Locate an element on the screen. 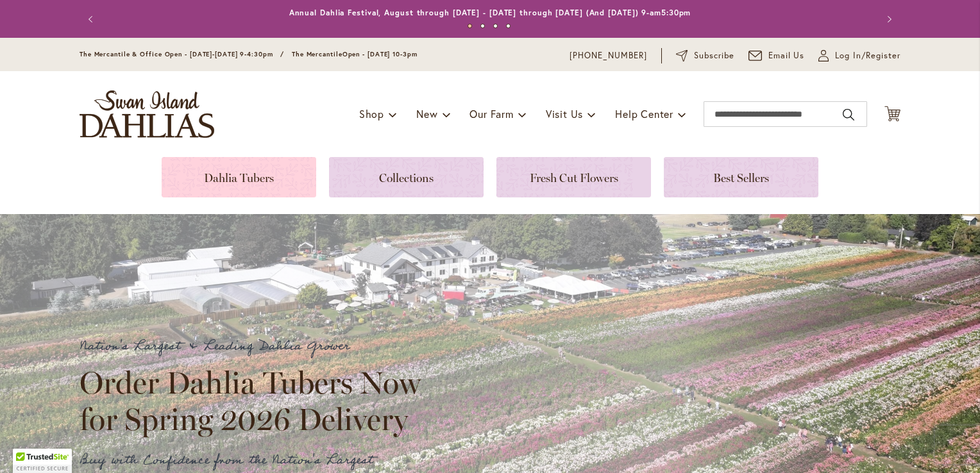  button: 3 of 4 is located at coordinates (495, 26).